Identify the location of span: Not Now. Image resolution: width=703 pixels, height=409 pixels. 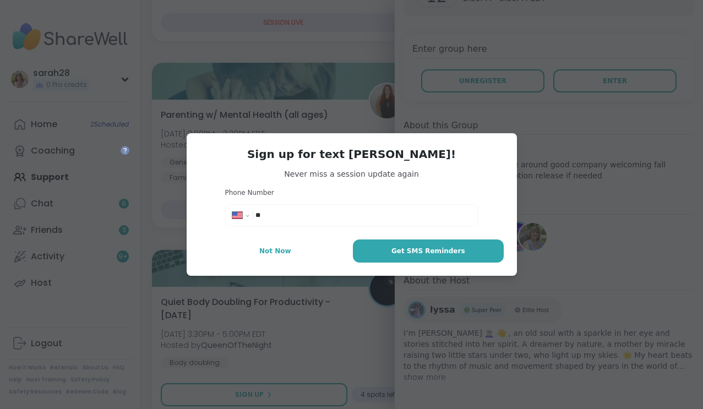
(275, 251).